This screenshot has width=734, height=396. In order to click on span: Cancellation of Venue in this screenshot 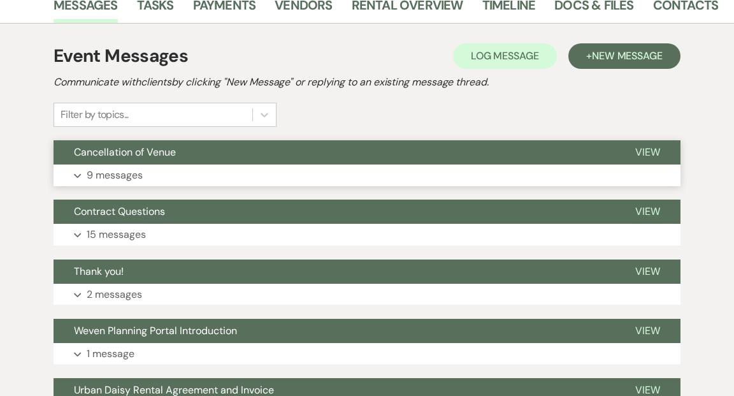, I will do `click(125, 152)`.